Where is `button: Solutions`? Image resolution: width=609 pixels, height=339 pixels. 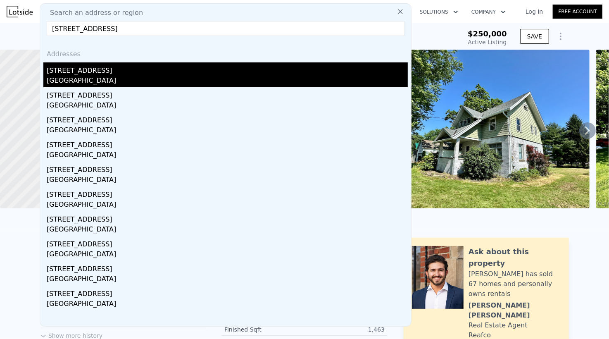
button: Solutions is located at coordinates (439, 12).